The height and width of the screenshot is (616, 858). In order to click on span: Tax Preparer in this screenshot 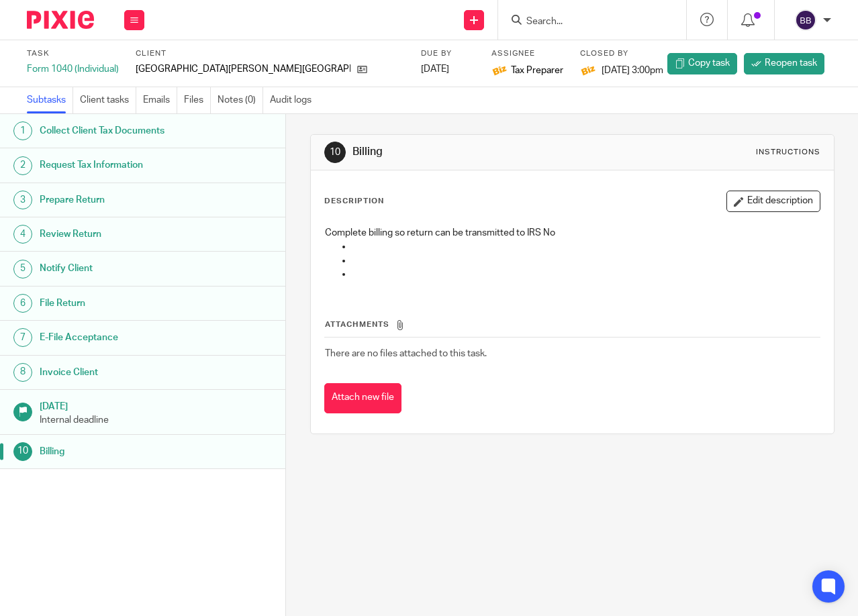, I will do `click(537, 71)`.